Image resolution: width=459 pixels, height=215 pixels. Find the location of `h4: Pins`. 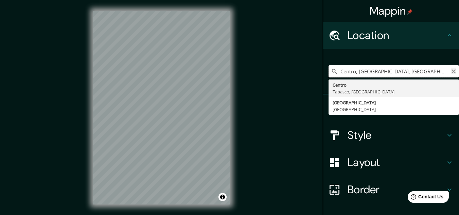

h4: Pins is located at coordinates (396, 108).